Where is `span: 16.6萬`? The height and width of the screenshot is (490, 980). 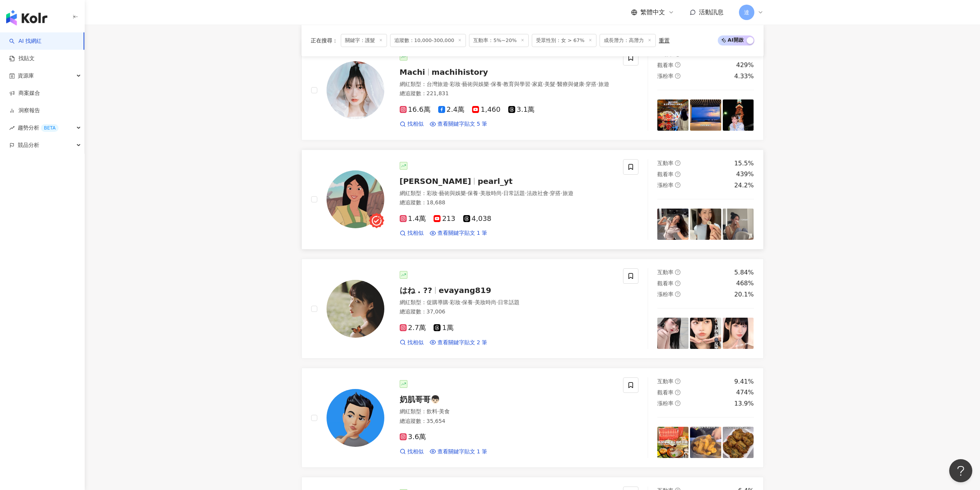 span: 16.6萬 is located at coordinates (415, 109).